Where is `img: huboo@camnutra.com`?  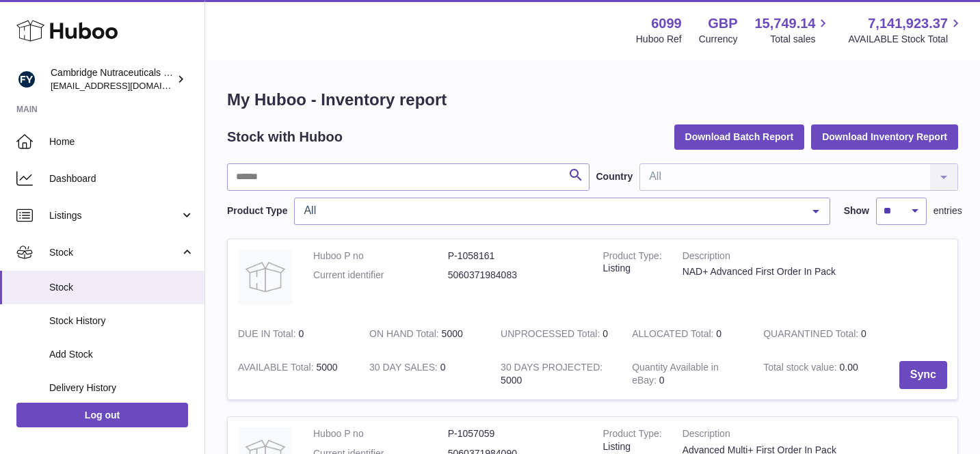
img: huboo@camnutra.com is located at coordinates (26, 79).